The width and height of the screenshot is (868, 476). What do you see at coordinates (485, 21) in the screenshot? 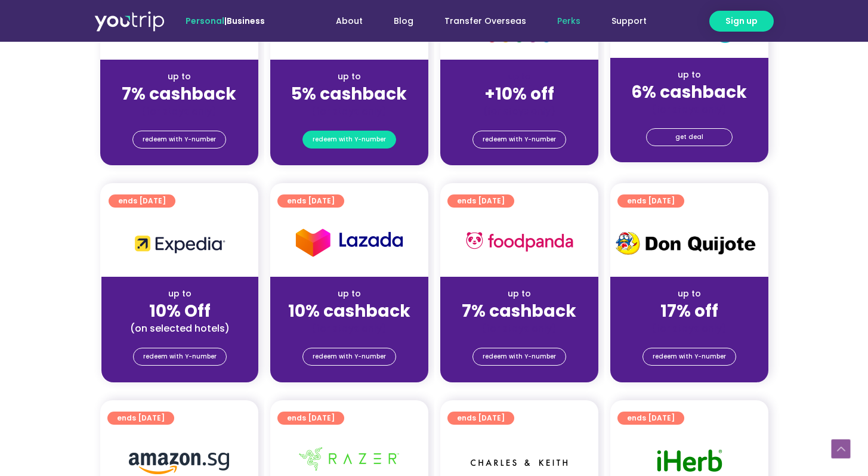
I see `a: Transfer Overseas` at bounding box center [485, 21].